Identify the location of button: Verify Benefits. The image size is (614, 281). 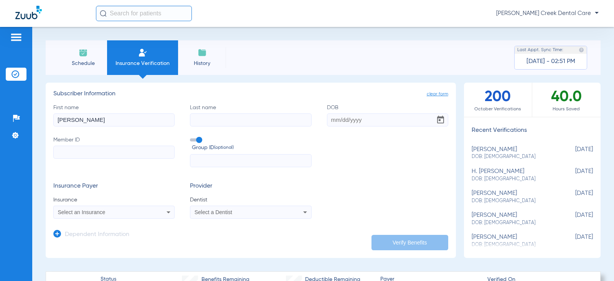
(410, 242).